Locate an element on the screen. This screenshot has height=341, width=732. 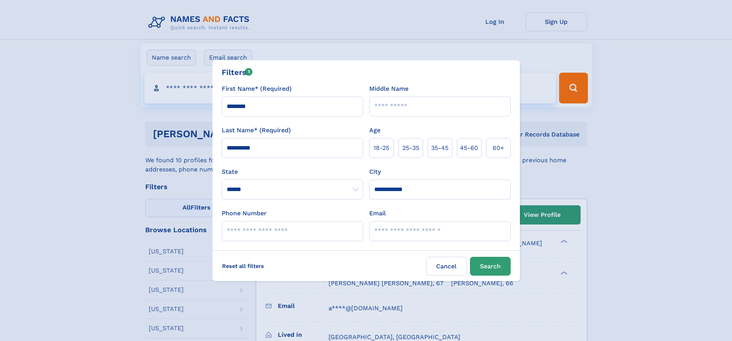
label: Phone Number is located at coordinates (244, 213).